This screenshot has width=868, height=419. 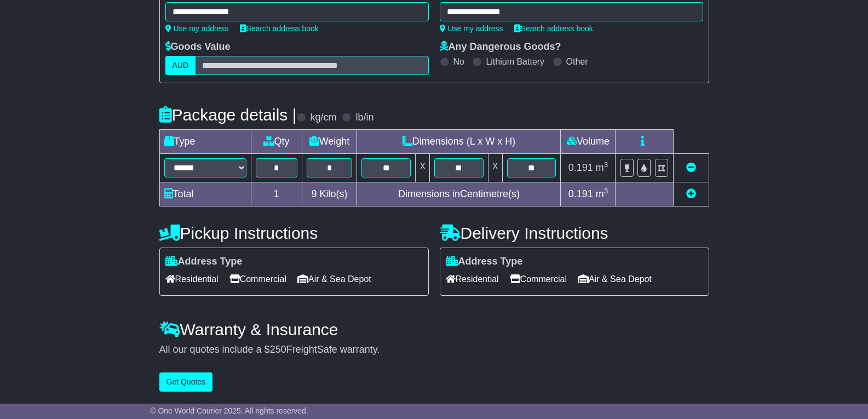 I want to click on label: kg/cm, so click(x=323, y=117).